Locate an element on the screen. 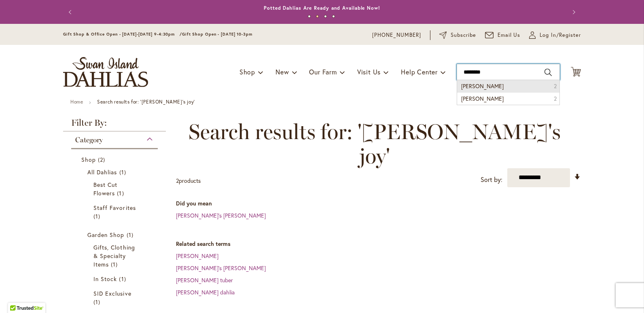  span: In Stock is located at coordinates (105, 279).